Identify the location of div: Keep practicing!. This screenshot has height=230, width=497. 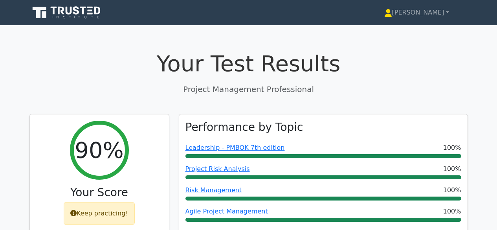
(99, 213).